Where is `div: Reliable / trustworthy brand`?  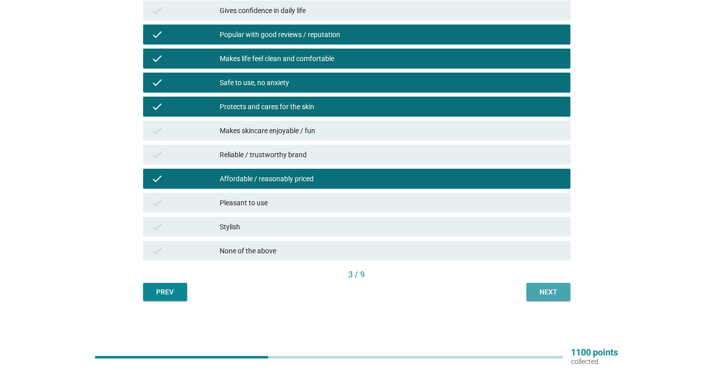 div: Reliable / trustworthy brand is located at coordinates (391, 155).